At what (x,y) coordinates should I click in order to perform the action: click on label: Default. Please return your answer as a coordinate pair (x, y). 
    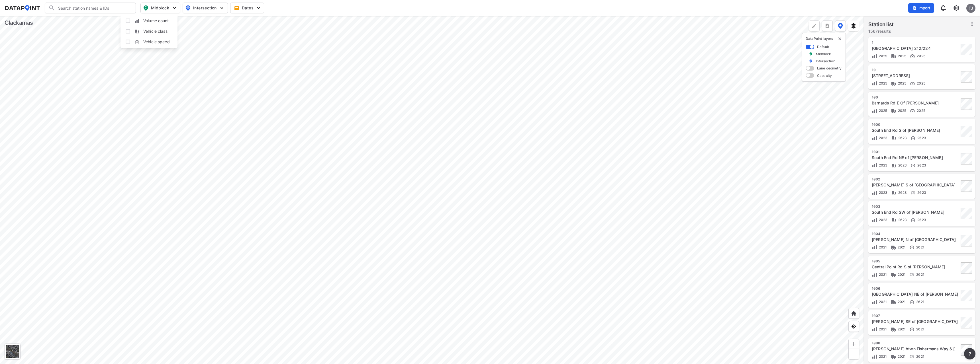
    Looking at the image, I should click on (823, 47).